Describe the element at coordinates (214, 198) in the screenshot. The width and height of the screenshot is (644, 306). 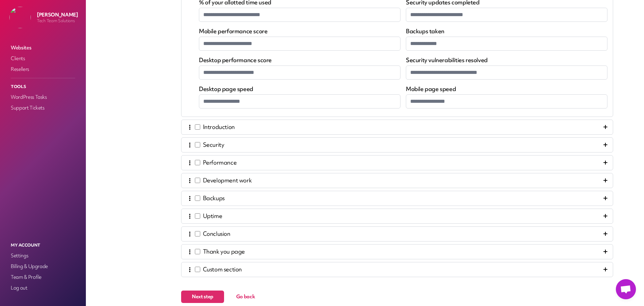
I see `span: Backups` at that location.